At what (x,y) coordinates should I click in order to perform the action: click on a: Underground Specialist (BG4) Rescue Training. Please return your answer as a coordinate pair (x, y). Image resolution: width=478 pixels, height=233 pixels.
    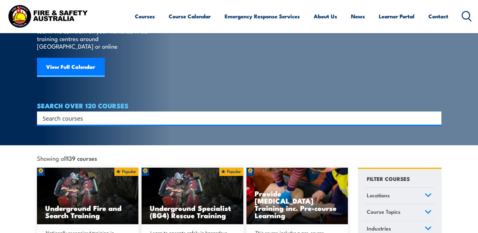
    Looking at the image, I should click on (193, 196).